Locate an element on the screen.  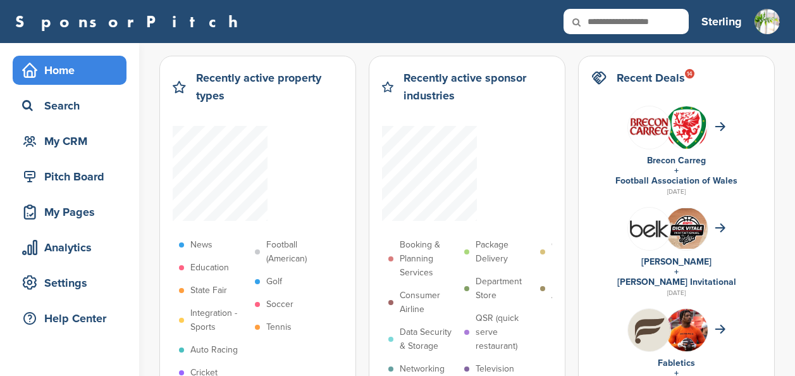
a: Fabletics is located at coordinates (676, 362).